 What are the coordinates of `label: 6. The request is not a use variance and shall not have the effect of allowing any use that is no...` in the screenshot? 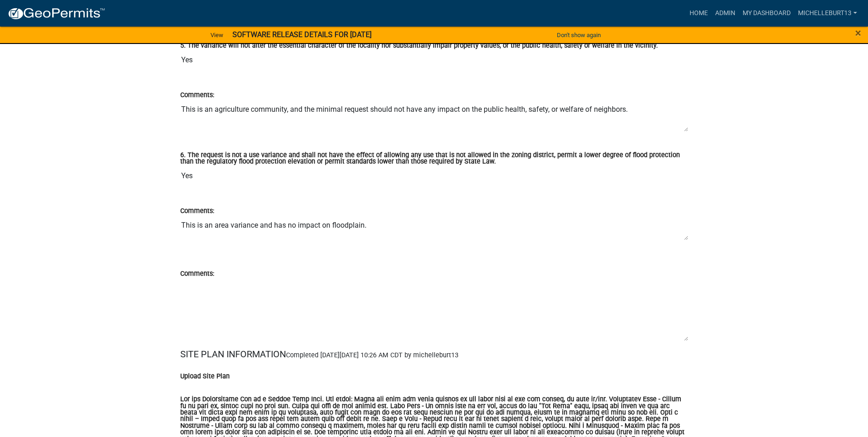 It's located at (434, 158).